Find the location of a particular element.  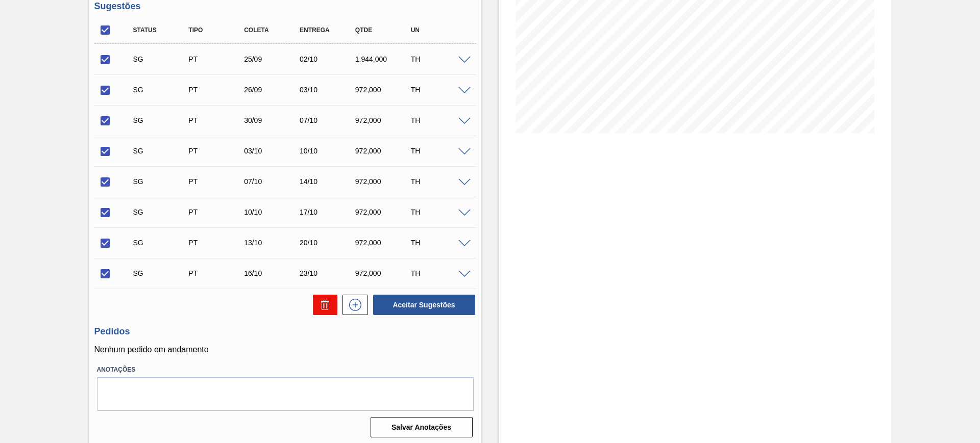

div: 23/10/2025 is located at coordinates (328, 273).